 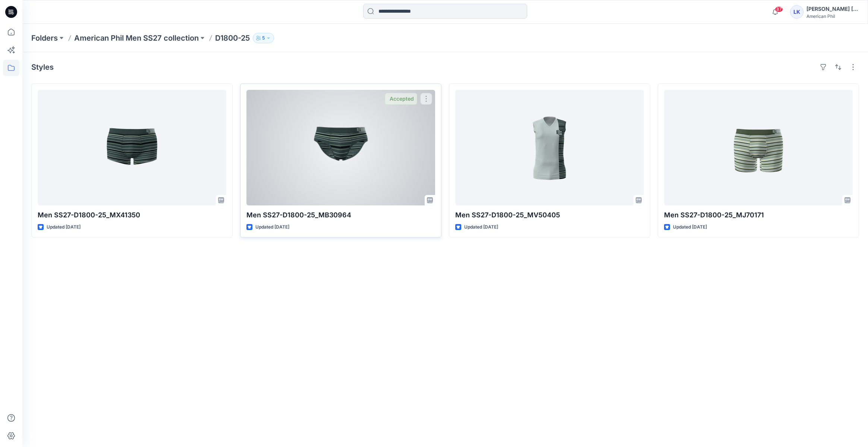 What do you see at coordinates (263, 38) in the screenshot?
I see `p: 5` at bounding box center [263, 38].